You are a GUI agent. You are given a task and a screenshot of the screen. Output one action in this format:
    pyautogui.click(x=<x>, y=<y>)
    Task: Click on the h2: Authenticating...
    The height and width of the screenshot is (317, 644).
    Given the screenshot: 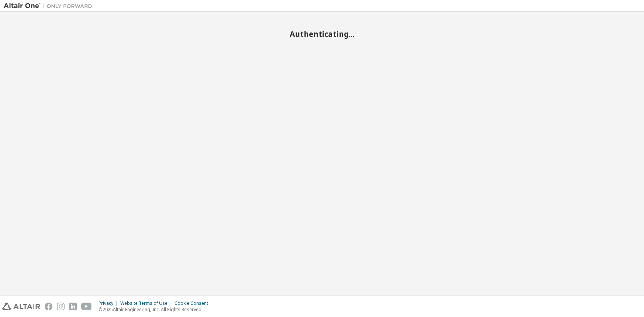 What is the action you would take?
    pyautogui.click(x=322, y=34)
    